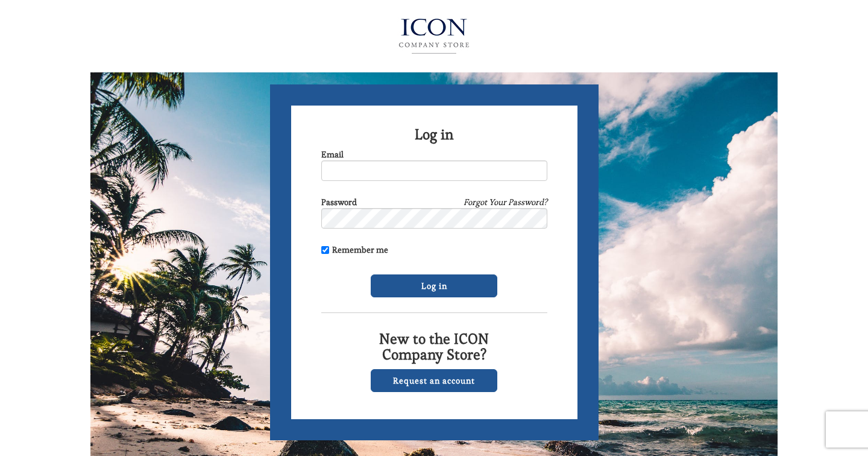  I want to click on input: Log in, so click(434, 286).